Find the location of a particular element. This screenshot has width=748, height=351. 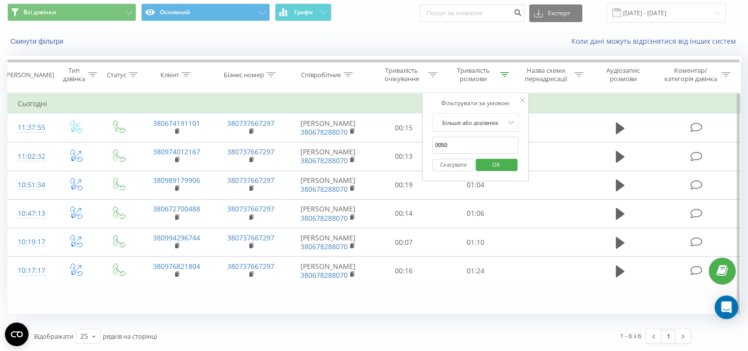

a: 380974012167 is located at coordinates (177, 152).